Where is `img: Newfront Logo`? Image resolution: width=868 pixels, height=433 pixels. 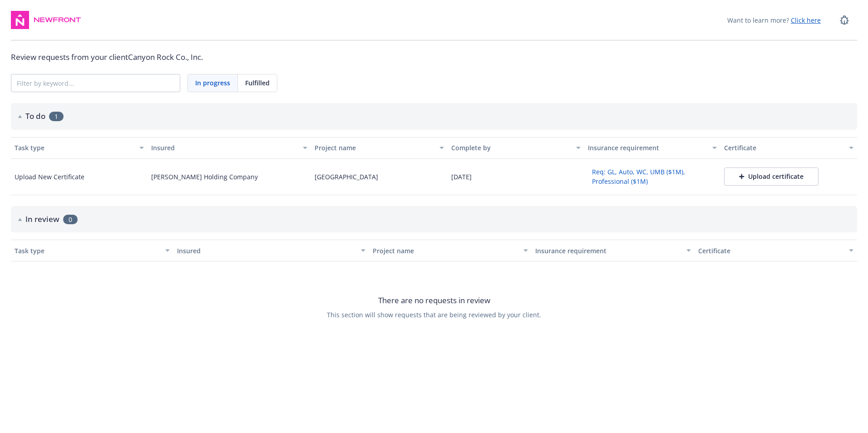 img: Newfront Logo is located at coordinates (57, 20).